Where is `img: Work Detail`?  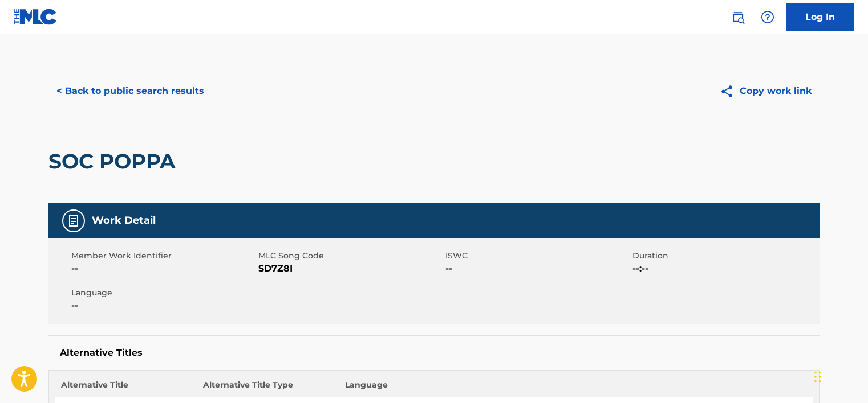
img: Work Detail is located at coordinates (73, 221).